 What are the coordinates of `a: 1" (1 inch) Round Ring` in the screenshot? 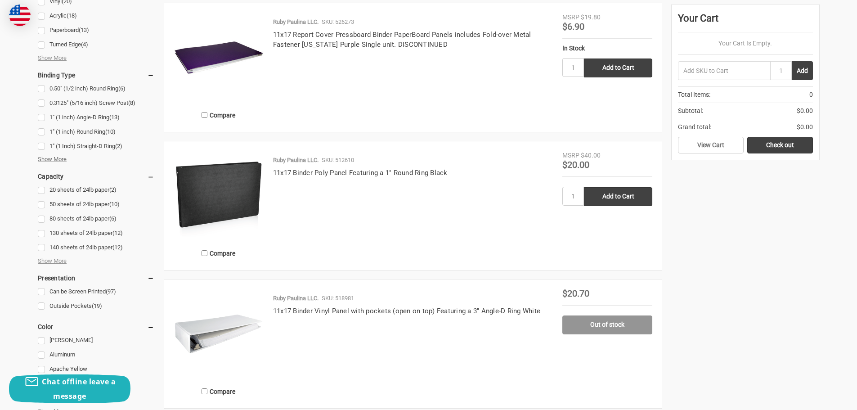 It's located at (96, 132).